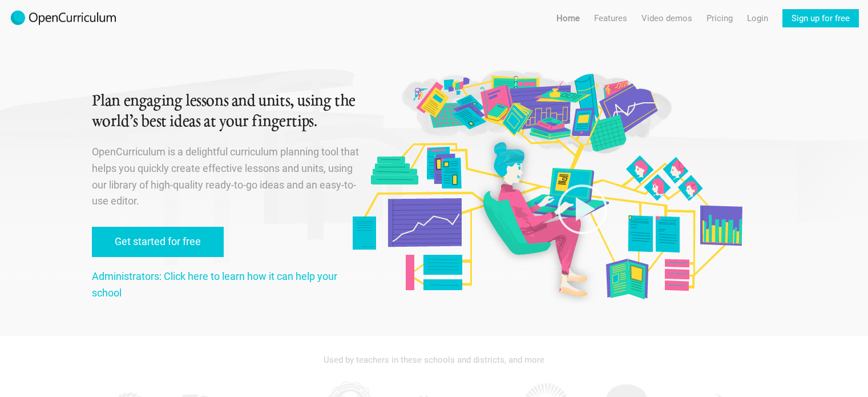 This screenshot has width=868, height=397. What do you see at coordinates (226, 176) in the screenshot?
I see `p: OpenCurriculum is a delightful curriculum planning tool that helps you quickly create effective l...` at bounding box center [226, 176].